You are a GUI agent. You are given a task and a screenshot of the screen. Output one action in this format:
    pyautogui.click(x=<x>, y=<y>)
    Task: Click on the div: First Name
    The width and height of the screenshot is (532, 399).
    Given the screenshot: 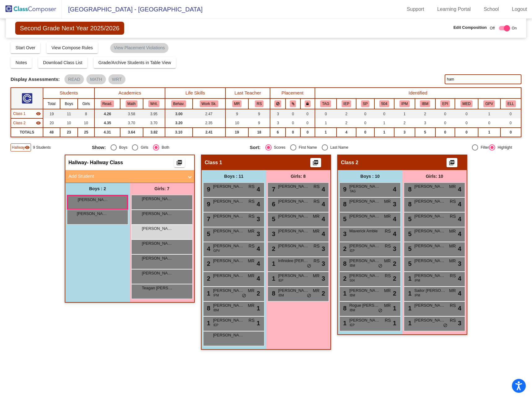 What is the action you would take?
    pyautogui.click(x=306, y=148)
    